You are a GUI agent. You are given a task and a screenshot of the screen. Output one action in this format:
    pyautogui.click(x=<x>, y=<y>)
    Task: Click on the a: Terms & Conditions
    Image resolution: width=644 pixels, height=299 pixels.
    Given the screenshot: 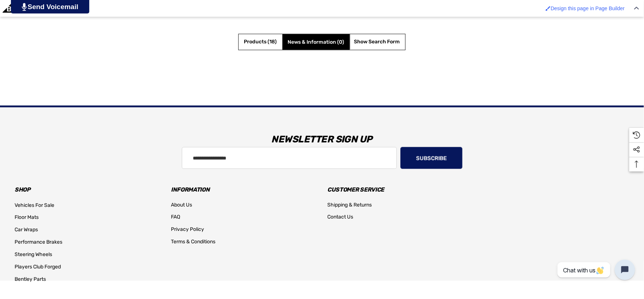 What is the action you would take?
    pyautogui.click(x=193, y=242)
    